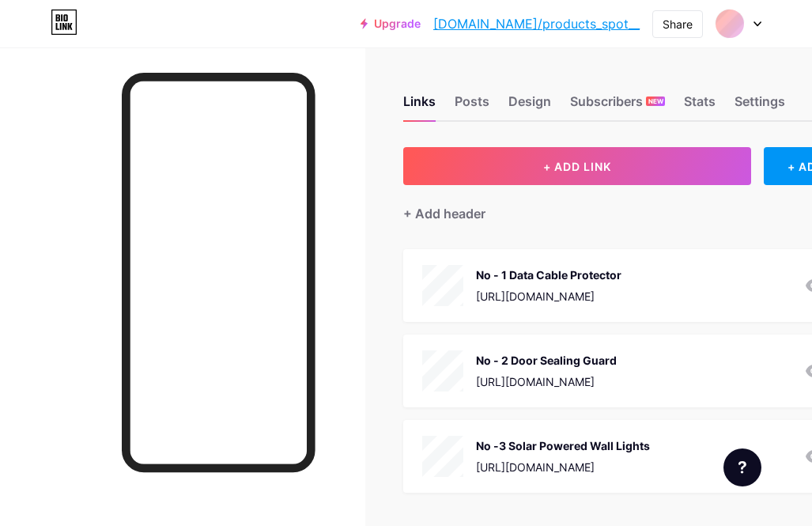  I want to click on div: Subscribers, so click(618, 106).